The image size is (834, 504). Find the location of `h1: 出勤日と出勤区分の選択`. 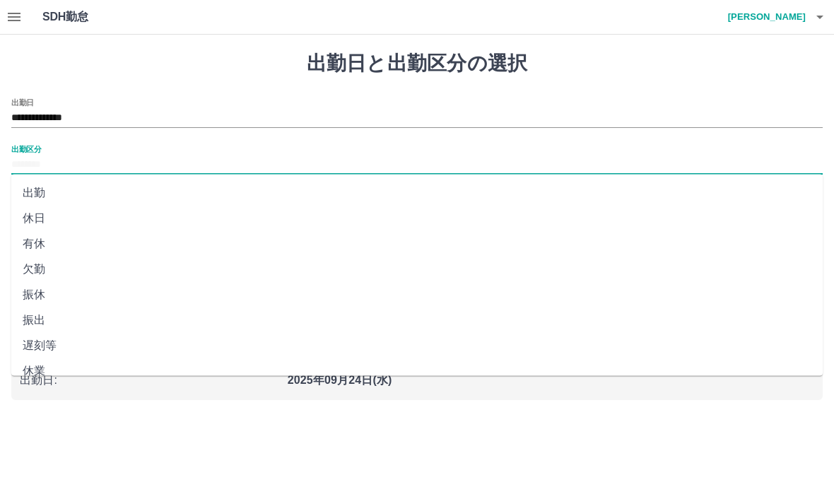

h1: 出勤日と出勤区分の選択 is located at coordinates (417, 63).